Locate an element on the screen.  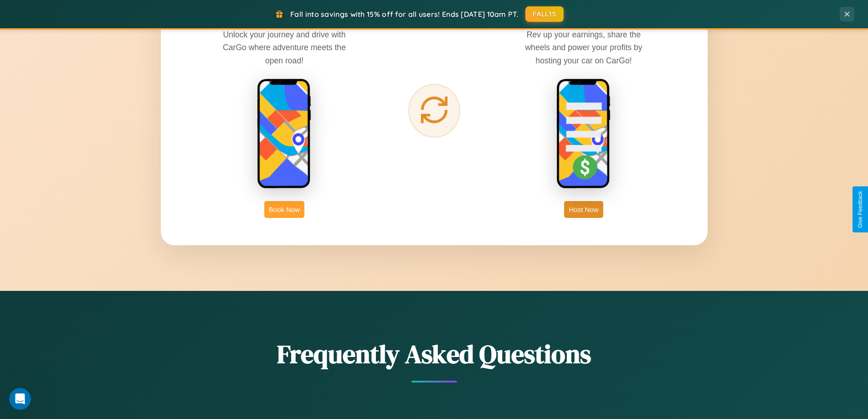
img: host phone is located at coordinates (584, 134).